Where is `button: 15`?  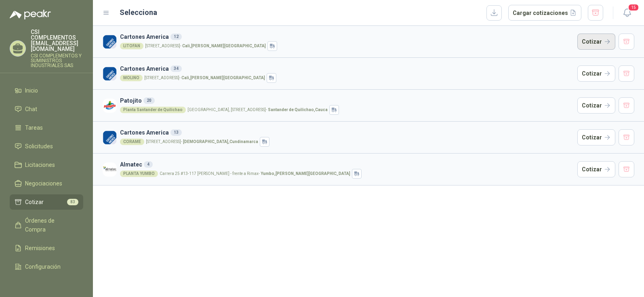 button: 15 is located at coordinates (627, 13).